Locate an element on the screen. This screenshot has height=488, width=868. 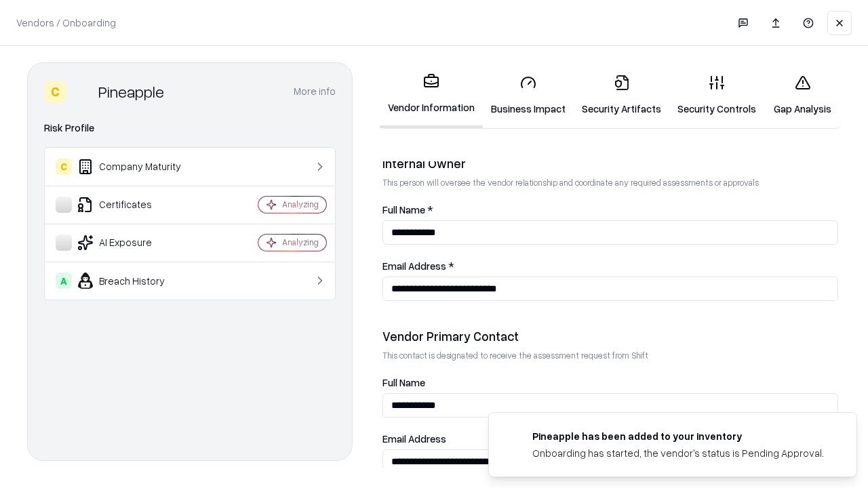
p: Vendors / Onboarding is located at coordinates (66, 22).